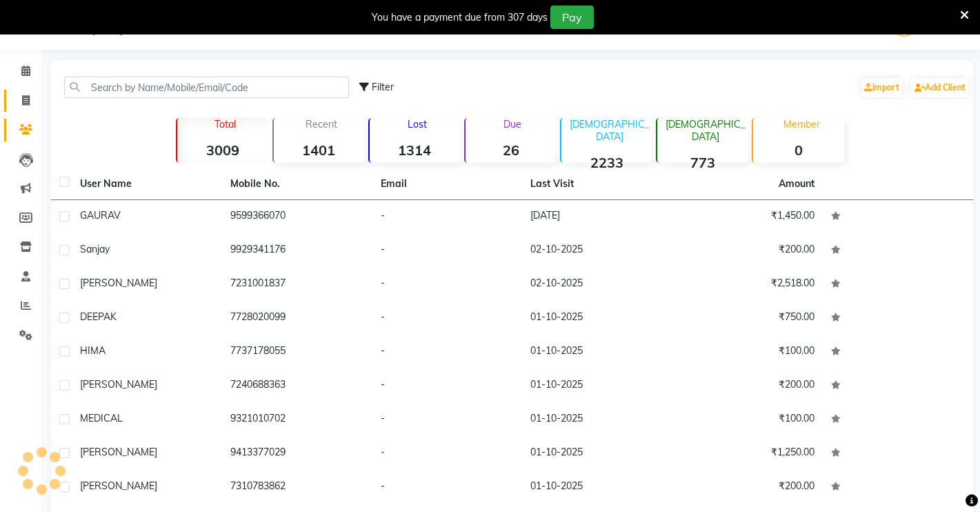  Describe the element at coordinates (801, 124) in the screenshot. I see `p: Member` at that location.